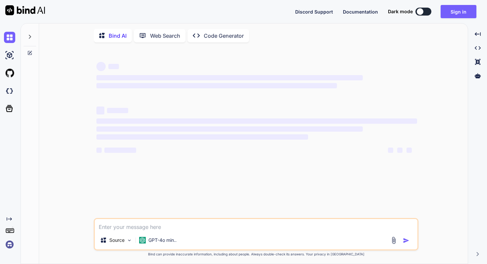 This screenshot has height=264, width=487. What do you see at coordinates (129, 240) in the screenshot?
I see `img: Pick Models` at bounding box center [129, 240].